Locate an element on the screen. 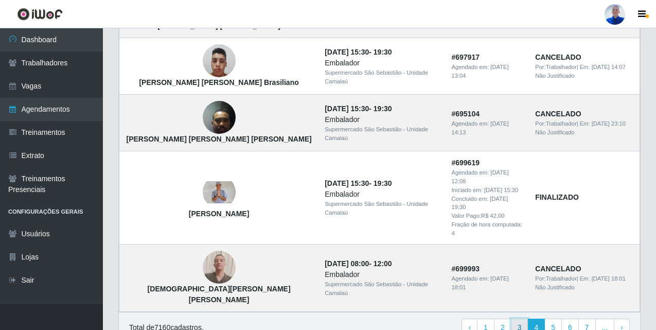  strong: # 699993 is located at coordinates (465, 269).